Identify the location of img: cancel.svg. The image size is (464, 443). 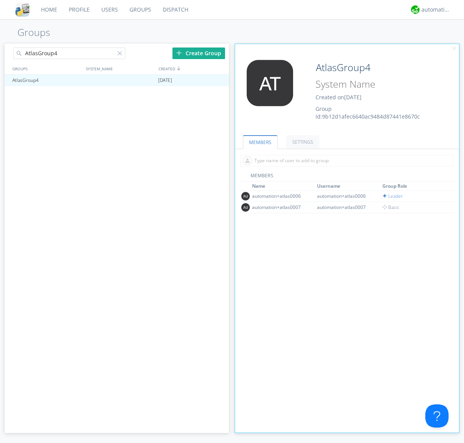
(454, 49).